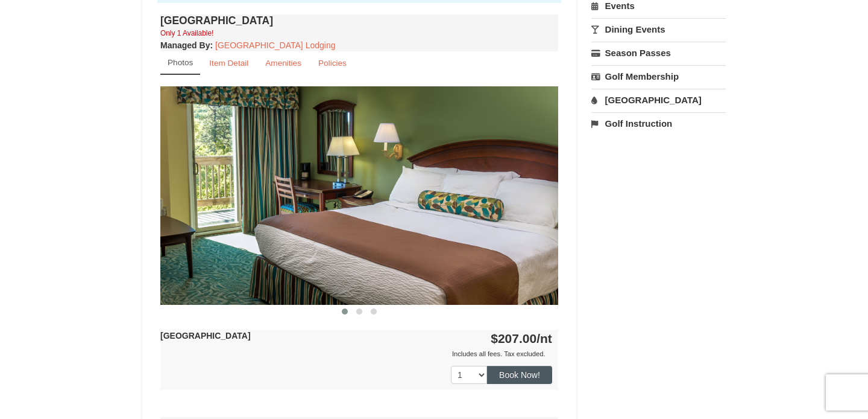  What do you see at coordinates (283, 63) in the screenshot?
I see `a: Amenities` at bounding box center [283, 63].